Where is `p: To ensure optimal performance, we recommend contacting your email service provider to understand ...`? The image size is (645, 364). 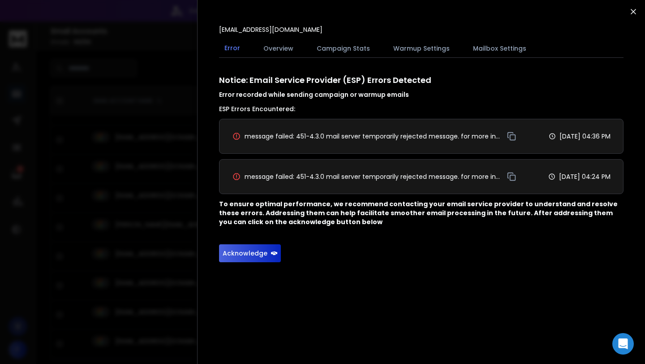 p: To ensure optimal performance, we recommend contacting your email service provider to understand ... is located at coordinates (421, 213).